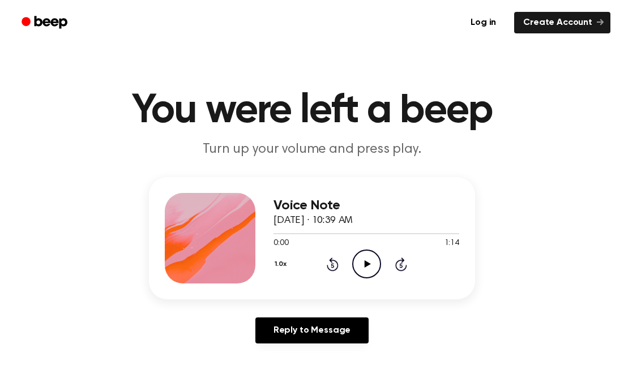  I want to click on h3: Voice Note, so click(366, 205).